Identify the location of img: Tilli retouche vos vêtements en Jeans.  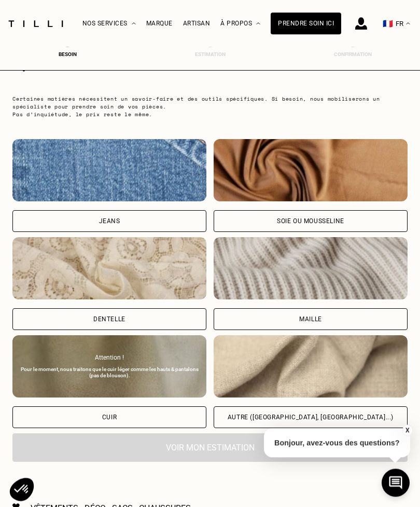
(110, 170).